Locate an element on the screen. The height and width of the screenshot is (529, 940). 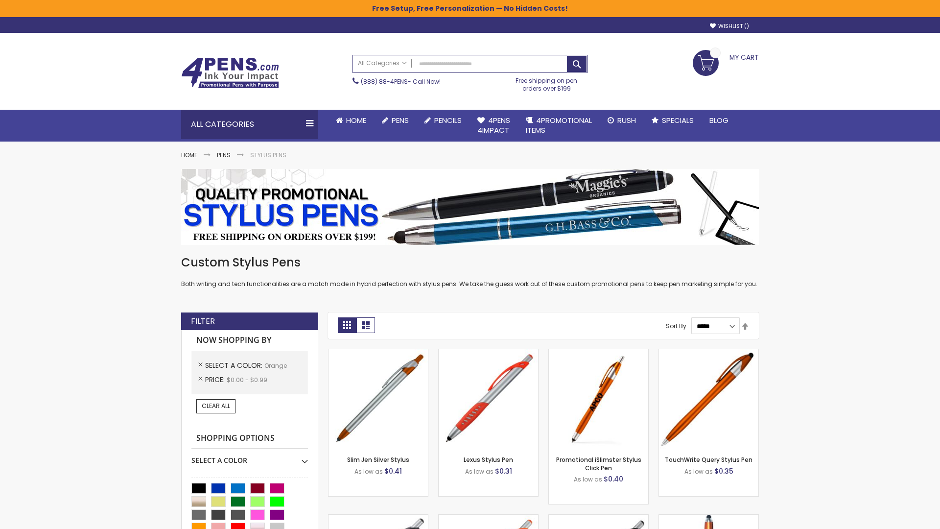
a: Boston Silver Stylus Pen-Orange is located at coordinates (488, 518).